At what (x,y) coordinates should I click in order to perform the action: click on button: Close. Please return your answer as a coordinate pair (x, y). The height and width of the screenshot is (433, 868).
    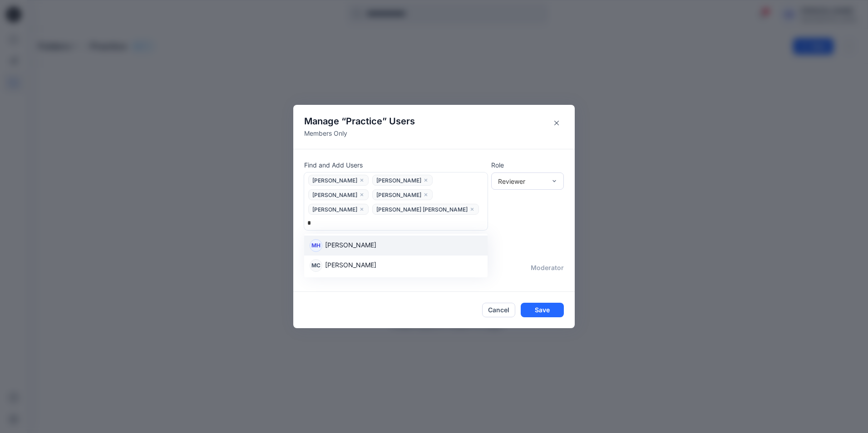
    Looking at the image, I should click on (556, 123).